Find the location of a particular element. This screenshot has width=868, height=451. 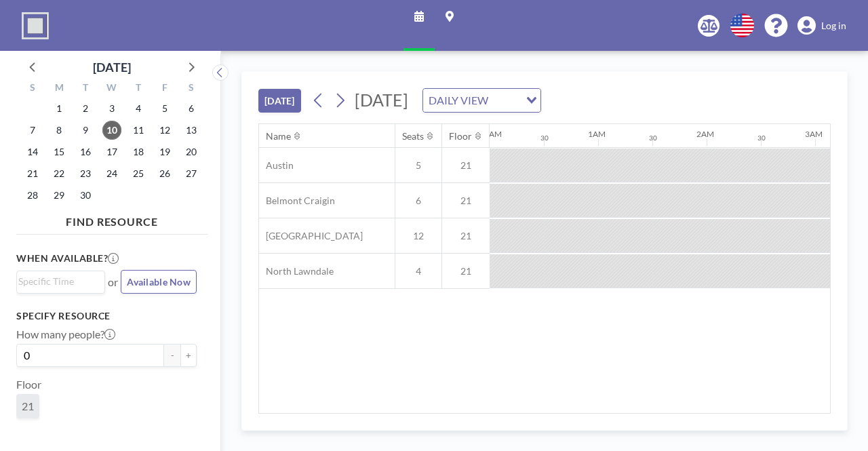

span: Sunday, September 28, 2025 is located at coordinates (33, 195).